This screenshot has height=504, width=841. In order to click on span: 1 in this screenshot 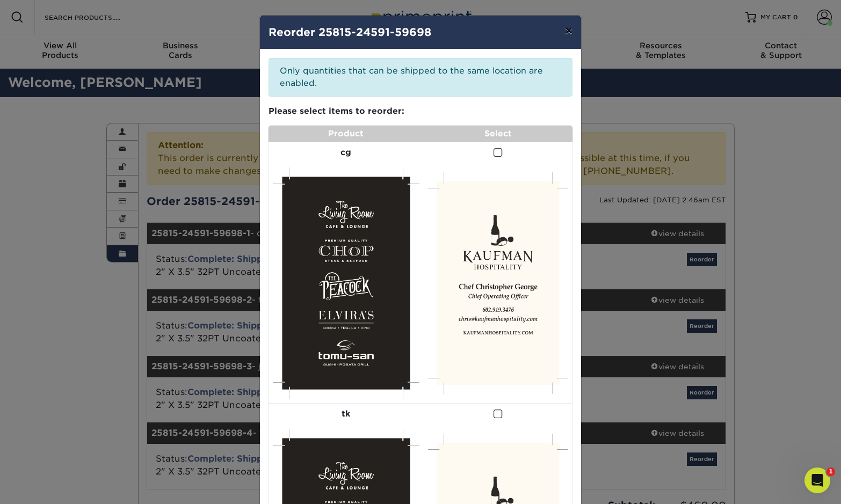, I will do `click(831, 472)`.